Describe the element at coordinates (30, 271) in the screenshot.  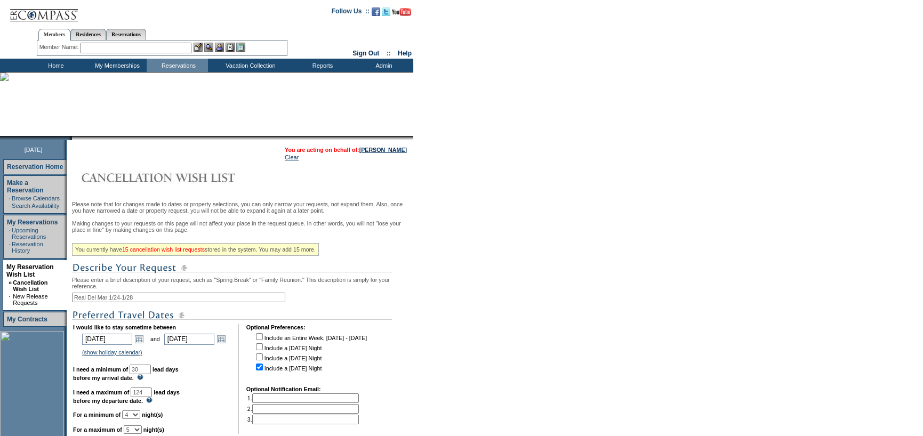
I see `a: My Reservation Wish List` at that location.